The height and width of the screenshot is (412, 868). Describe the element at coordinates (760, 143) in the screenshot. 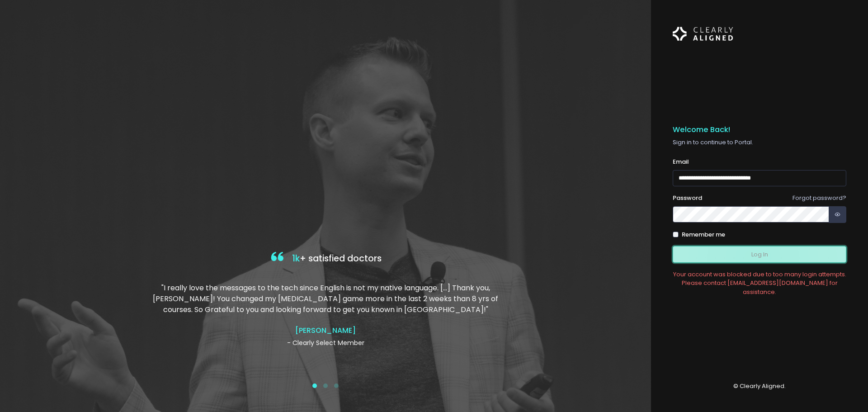

I see `p: Sign in to continue to Portal.` at that location.